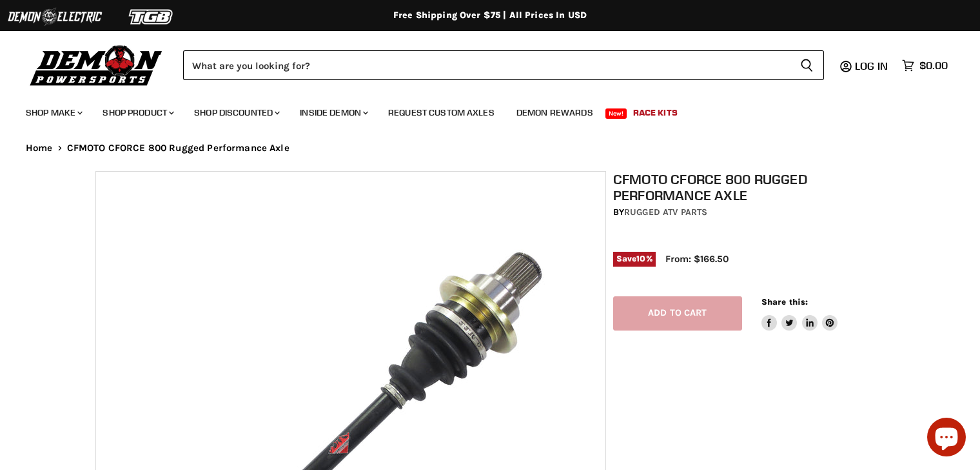 This screenshot has width=980, height=470. I want to click on span: $0.00, so click(934, 65).